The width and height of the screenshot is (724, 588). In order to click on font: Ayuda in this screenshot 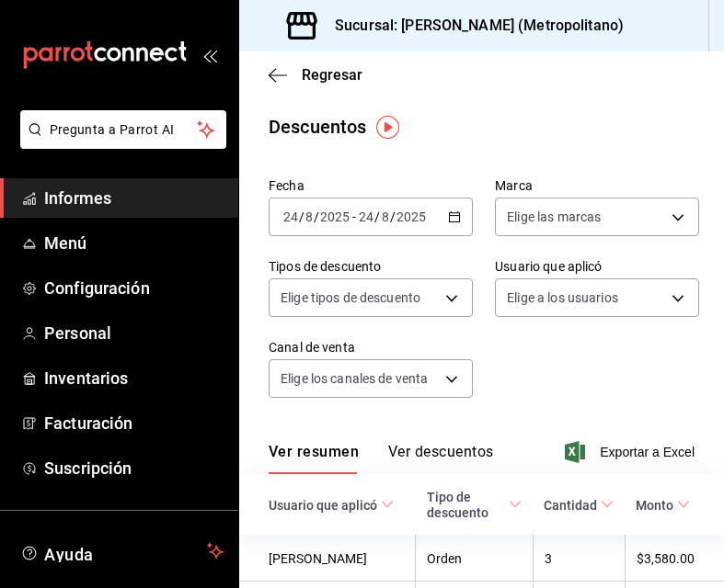, I will do `click(69, 555)`.